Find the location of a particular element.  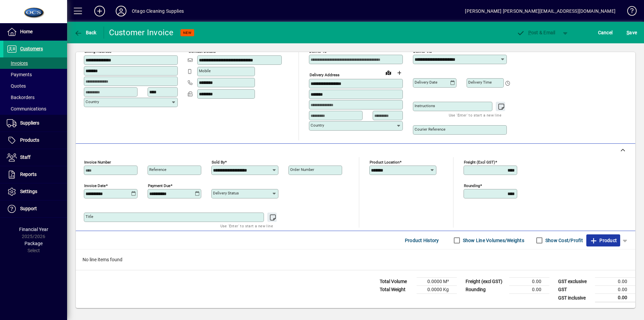

a: Payments is located at coordinates (35, 75).